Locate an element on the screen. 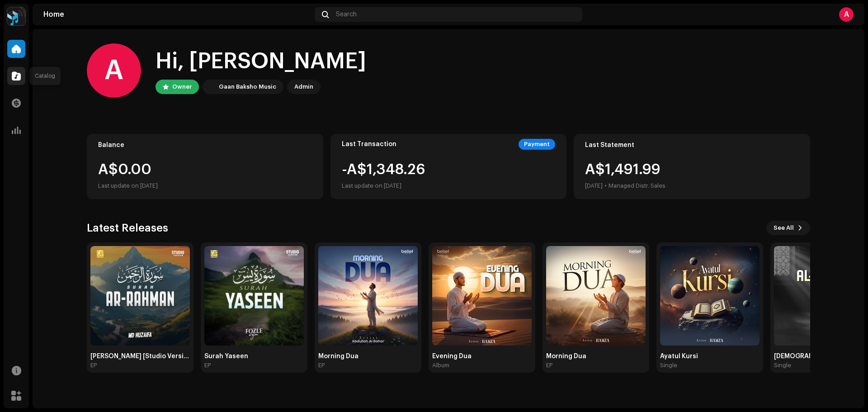  img: c0764ad2-a415-4506-9650-00e3238c2184 is located at coordinates (710, 296).